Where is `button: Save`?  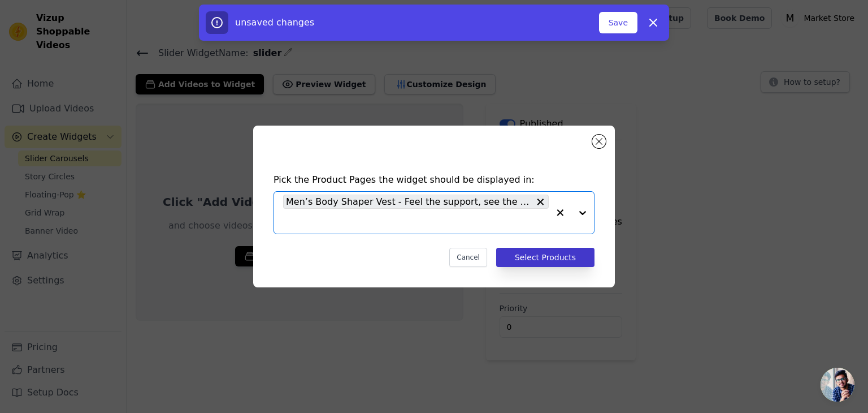 button: Save is located at coordinates (619, 22).